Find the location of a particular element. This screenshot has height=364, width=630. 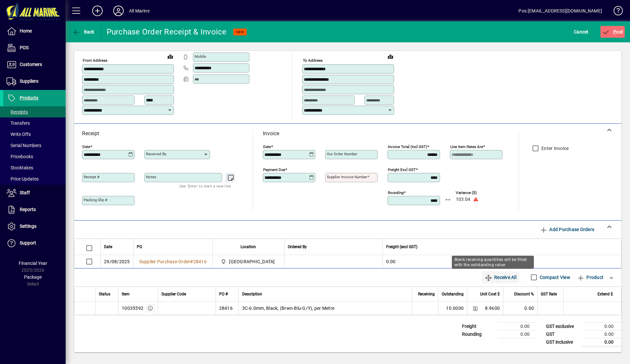

td: 29/08/2025 is located at coordinates (117, 261).